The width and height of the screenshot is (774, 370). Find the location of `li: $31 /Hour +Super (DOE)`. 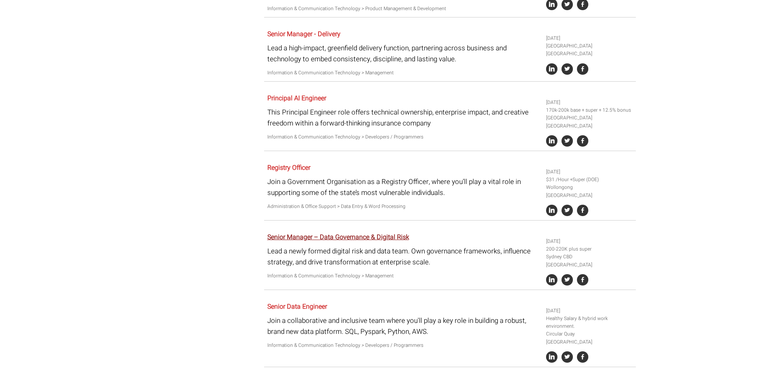

li: $31 /Hour +Super (DOE) is located at coordinates (590, 180).